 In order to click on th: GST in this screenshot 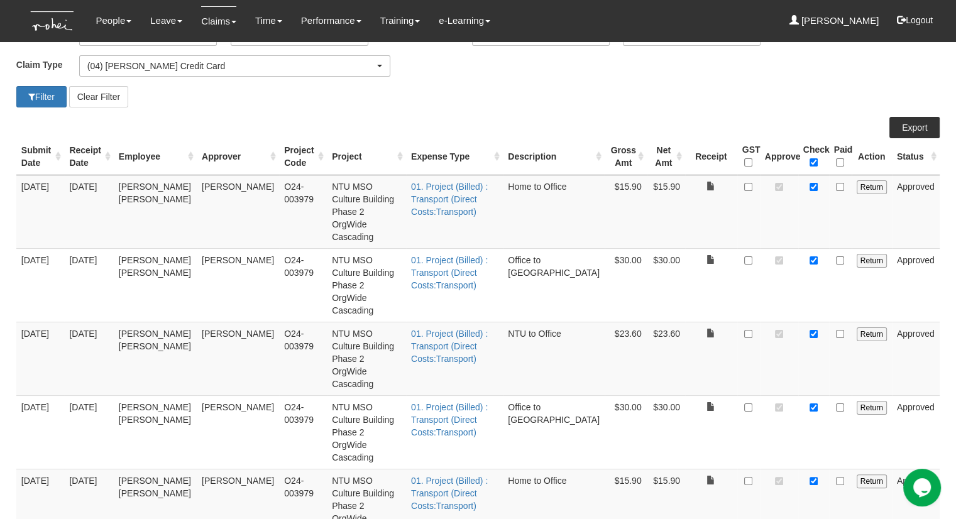, I will do `click(749, 157)`.